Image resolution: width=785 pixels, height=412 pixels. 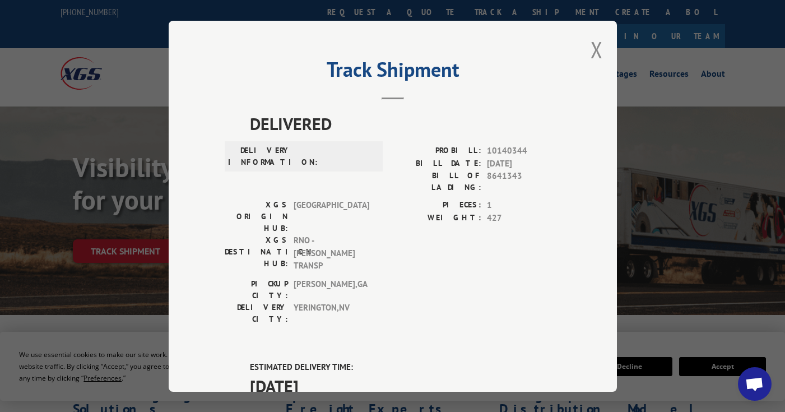 What do you see at coordinates (437, 181) in the screenshot?
I see `label: BILL OF LADING:` at bounding box center [437, 181].